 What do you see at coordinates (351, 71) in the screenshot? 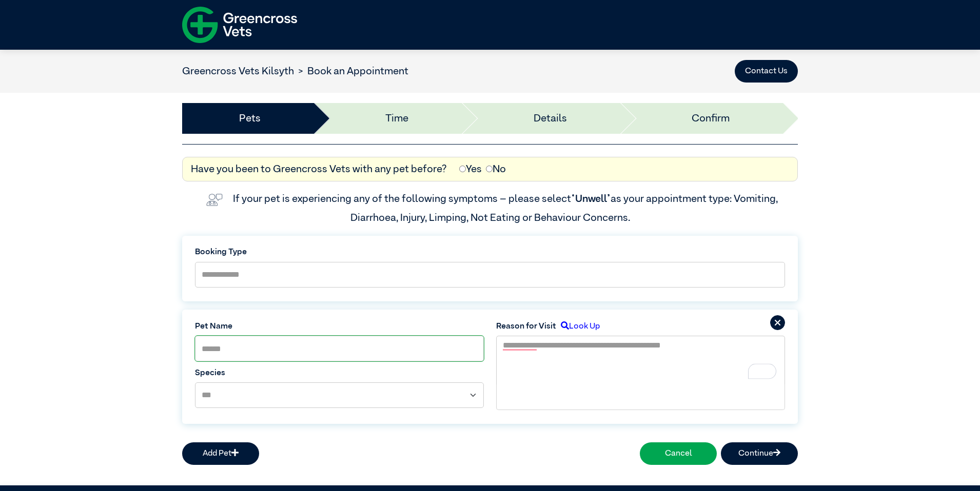
I see `li: Book an Appointment` at bounding box center [351, 71].